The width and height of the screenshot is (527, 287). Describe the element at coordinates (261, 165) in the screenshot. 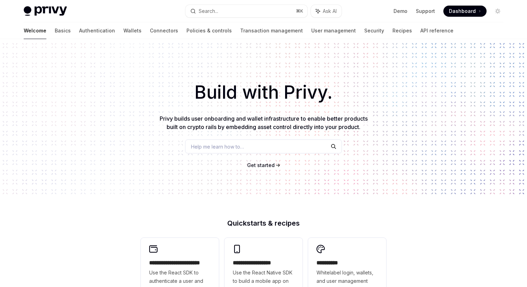

I see `a: Get started` at that location.